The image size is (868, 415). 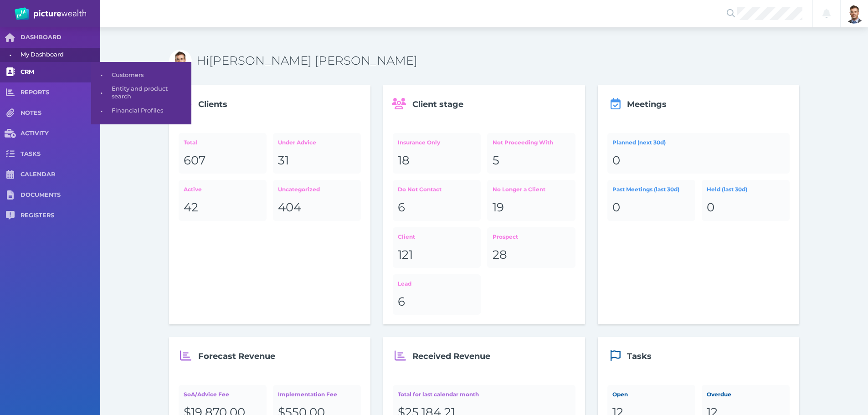 What do you see at coordinates (406, 236) in the screenshot?
I see `span: Client` at bounding box center [406, 236].